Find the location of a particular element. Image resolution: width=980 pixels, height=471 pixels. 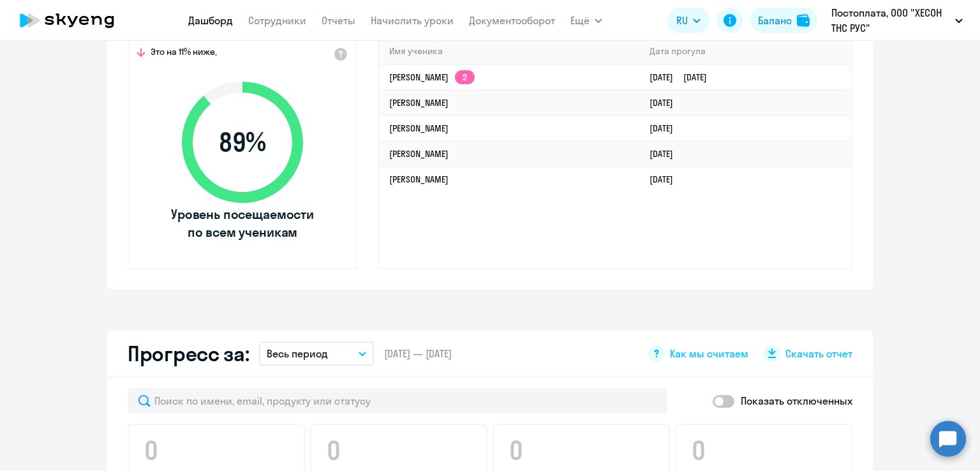

button: Весь период is located at coordinates (316, 354).